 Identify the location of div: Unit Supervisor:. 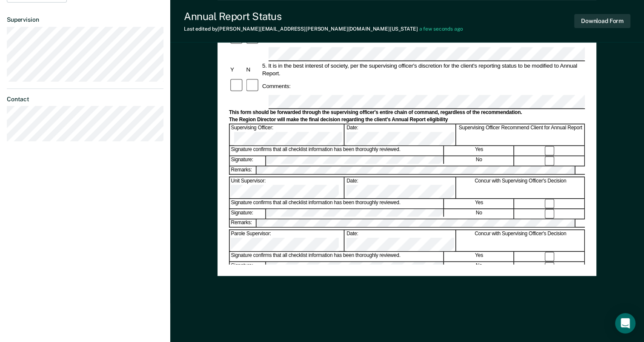
(288, 188).